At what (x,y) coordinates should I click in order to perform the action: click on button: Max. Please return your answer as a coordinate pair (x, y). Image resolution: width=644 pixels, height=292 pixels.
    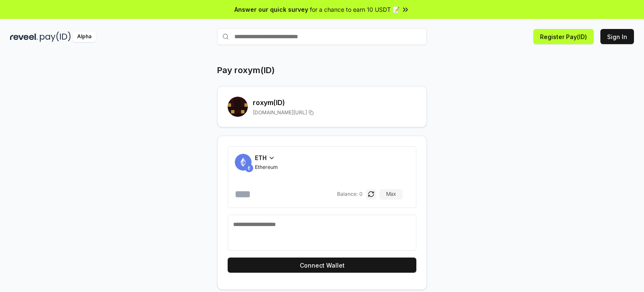
    Looking at the image, I should click on (391, 194).